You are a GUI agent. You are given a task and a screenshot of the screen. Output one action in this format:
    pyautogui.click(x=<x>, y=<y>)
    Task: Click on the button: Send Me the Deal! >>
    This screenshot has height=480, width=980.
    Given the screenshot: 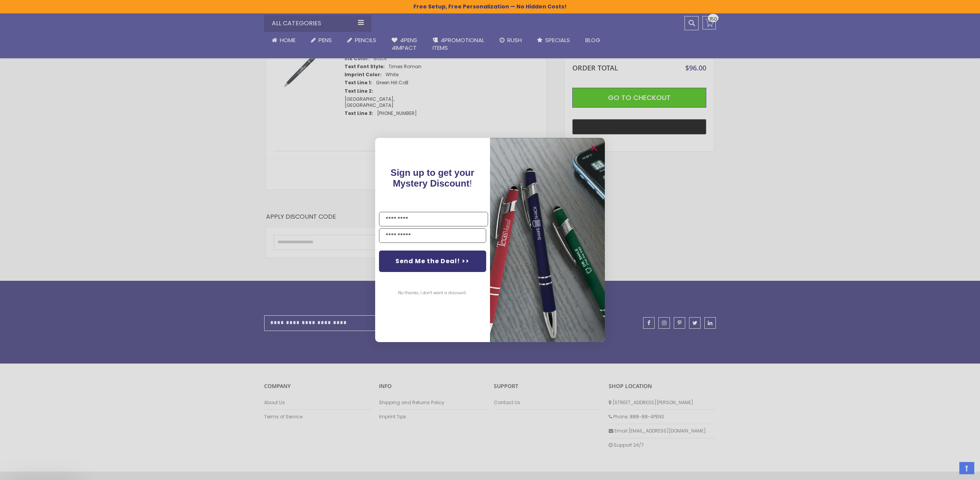 What is the action you would take?
    pyautogui.click(x=433, y=261)
    